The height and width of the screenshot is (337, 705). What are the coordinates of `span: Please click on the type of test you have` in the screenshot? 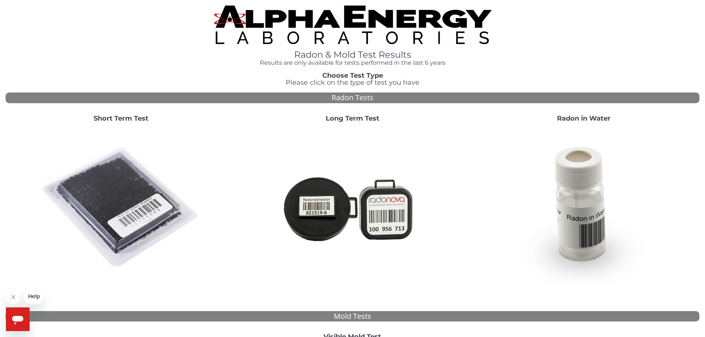 It's located at (352, 83).